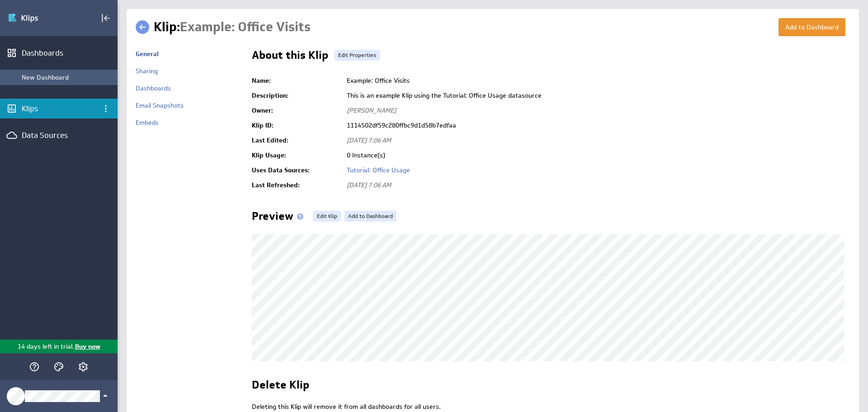 The height and width of the screenshot is (412, 868). I want to click on div: Klips menu, so click(106, 109).